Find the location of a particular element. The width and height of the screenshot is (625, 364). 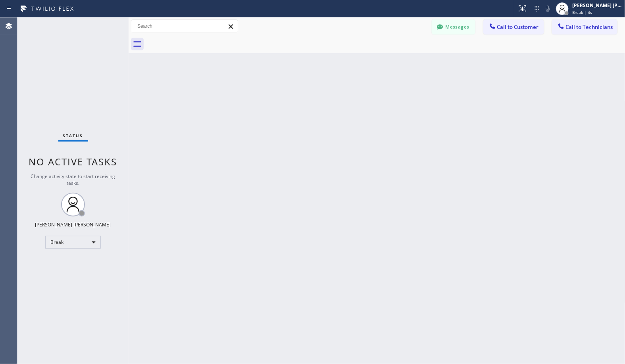

button: Call to Technicians is located at coordinates (584, 27).